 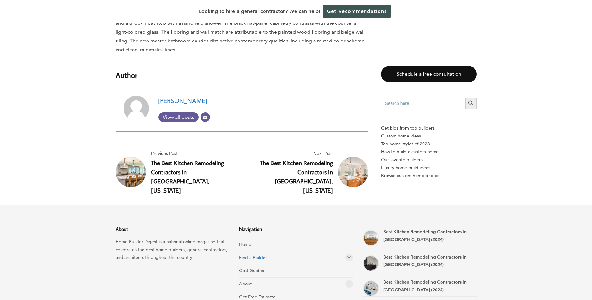 What do you see at coordinates (429, 168) in the screenshot?
I see `p: Luxury home build ideas` at bounding box center [429, 168].